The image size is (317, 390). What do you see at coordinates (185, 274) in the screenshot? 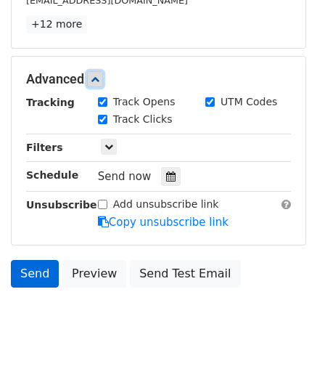
I see `a: Send Test Email` at bounding box center [185, 274].